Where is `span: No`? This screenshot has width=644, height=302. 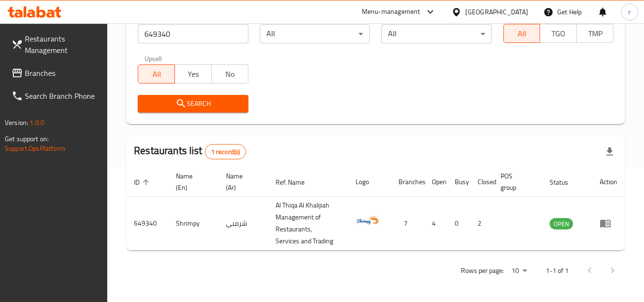
span: No is located at coordinates (230, 74).